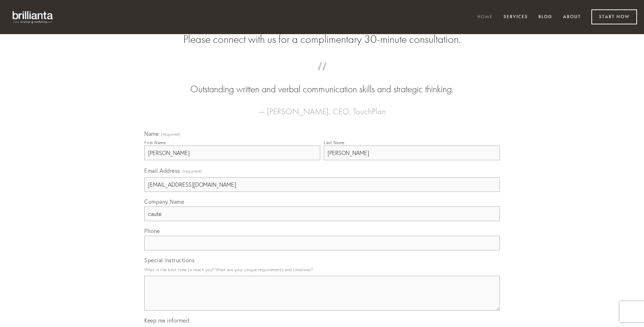 This screenshot has width=644, height=327. I want to click on a: Home, so click(485, 17).